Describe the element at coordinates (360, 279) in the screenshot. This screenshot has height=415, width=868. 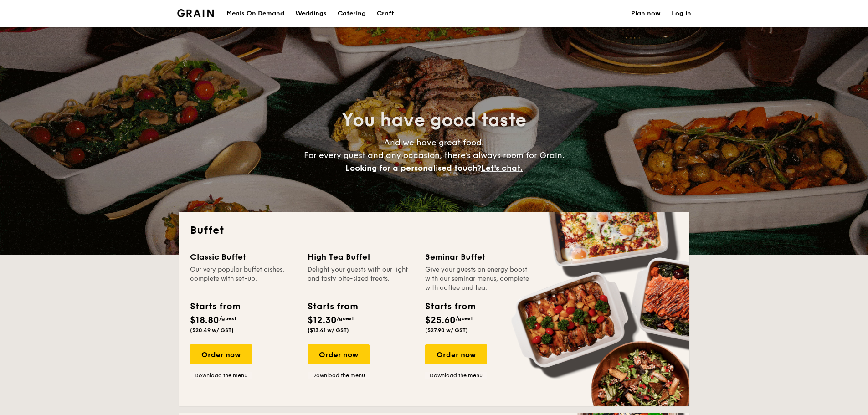
I see `div: Delight your guests with our light and tasty bite-sized treats.` at that location.